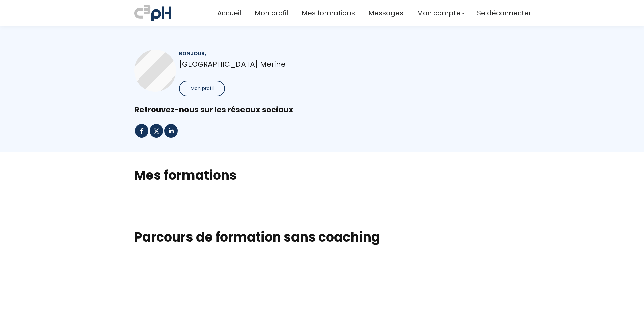 This screenshot has height=317, width=644. I want to click on span: Messages, so click(386, 13).